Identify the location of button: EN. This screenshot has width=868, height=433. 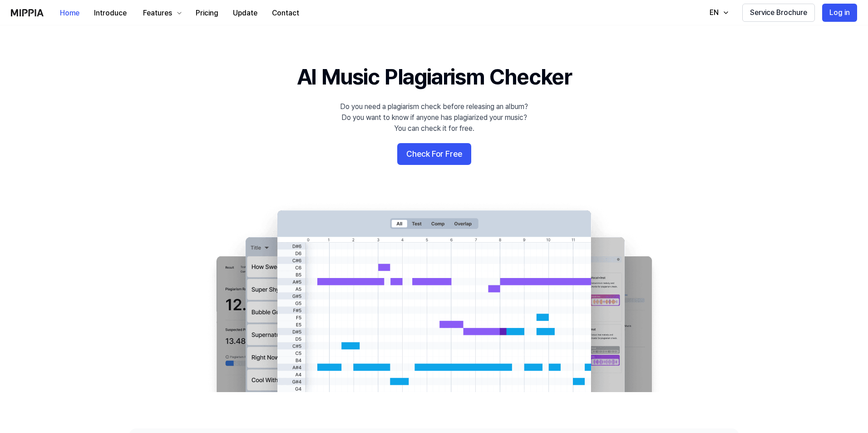
(718, 13).